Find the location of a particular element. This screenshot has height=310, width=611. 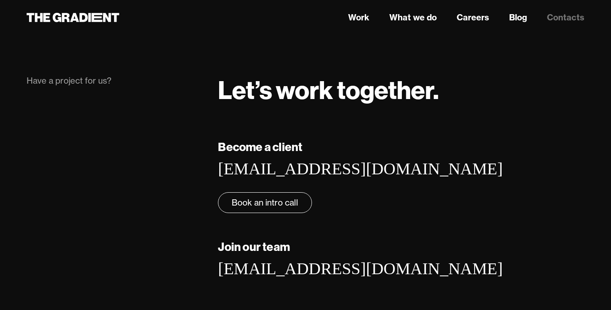

strong: Let’s work together. is located at coordinates (328, 90).